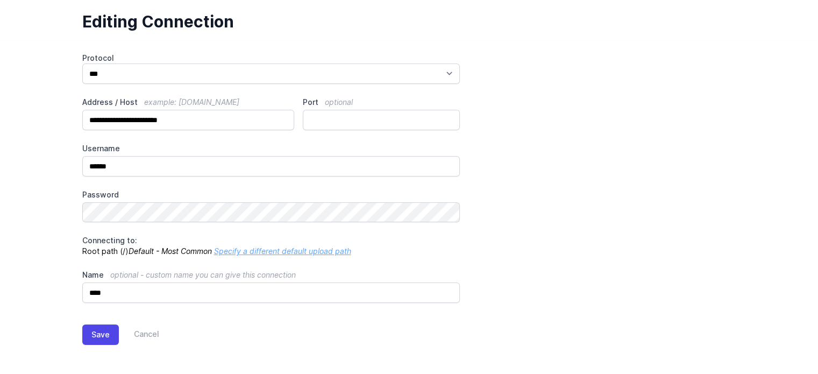 Image resolution: width=818 pixels, height=374 pixels. What do you see at coordinates (283, 251) in the screenshot?
I see `a: Specify a different default upload path` at bounding box center [283, 251].